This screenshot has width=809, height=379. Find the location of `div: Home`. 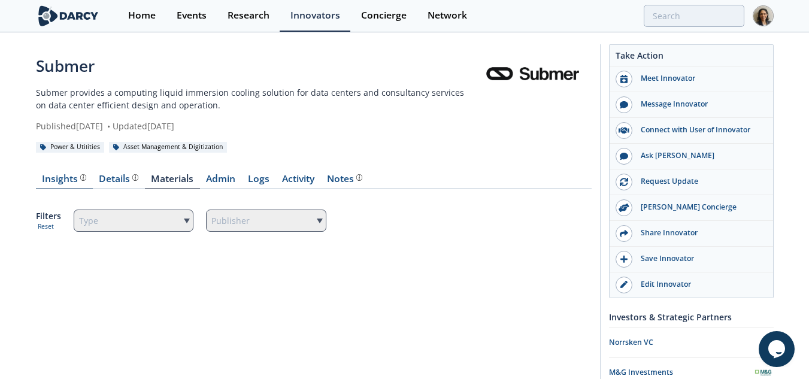

div: Home is located at coordinates (142, 16).